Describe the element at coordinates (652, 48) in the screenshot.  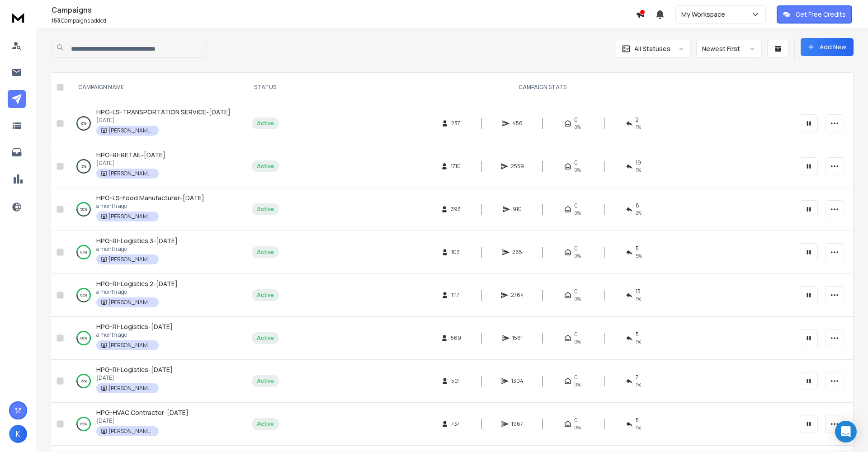
I see `p: All Statuses` at that location.